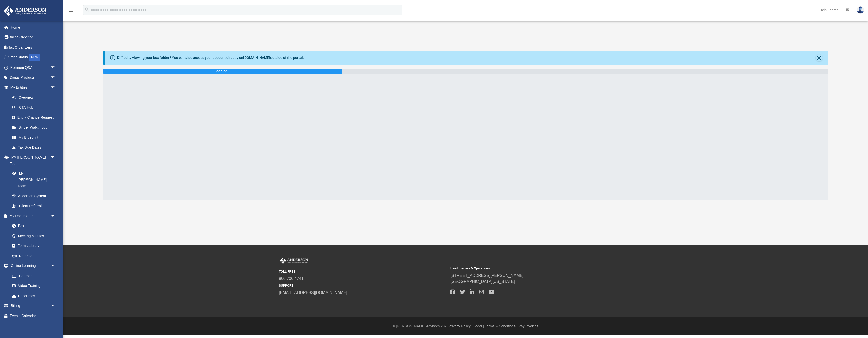  Describe the element at coordinates (33, 37) in the screenshot. I see `a: Online Ordering` at that location.